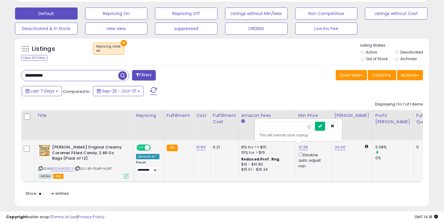 This screenshot has width=444, height=223. What do you see at coordinates (42, 91) in the screenshot?
I see `button: Last 7 Days` at bounding box center [42, 91].